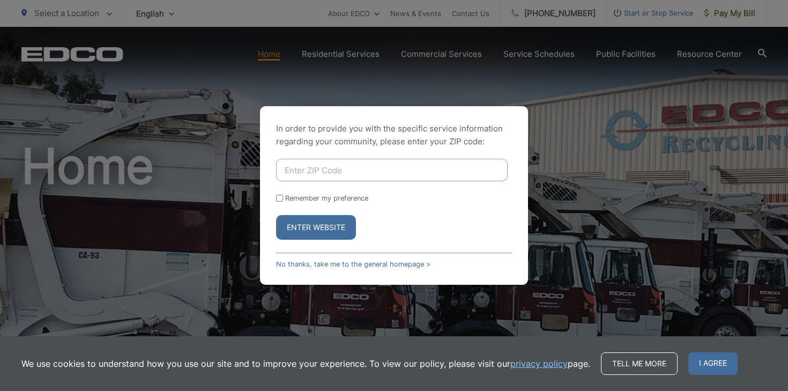  What do you see at coordinates (539, 363) in the screenshot?
I see `a: privacy policy` at bounding box center [539, 363].